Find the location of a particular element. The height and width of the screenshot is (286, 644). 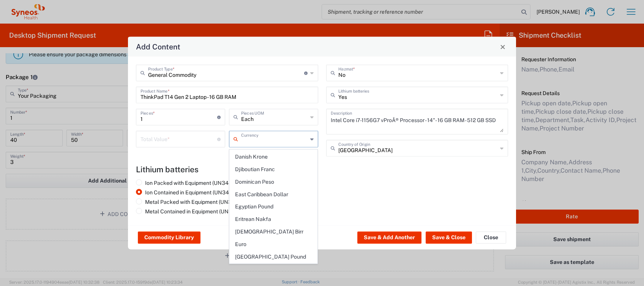

label: Metal Contained in Equipment (UN3091, PI970) is located at coordinates (198, 211).